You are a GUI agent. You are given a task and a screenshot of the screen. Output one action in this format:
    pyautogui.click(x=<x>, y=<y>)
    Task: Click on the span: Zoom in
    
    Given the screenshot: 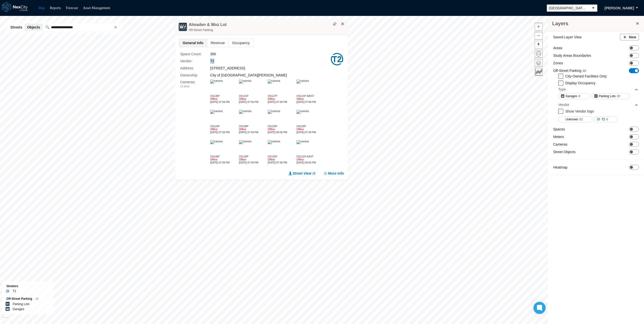 What is the action you would take?
    pyautogui.click(x=538, y=27)
    